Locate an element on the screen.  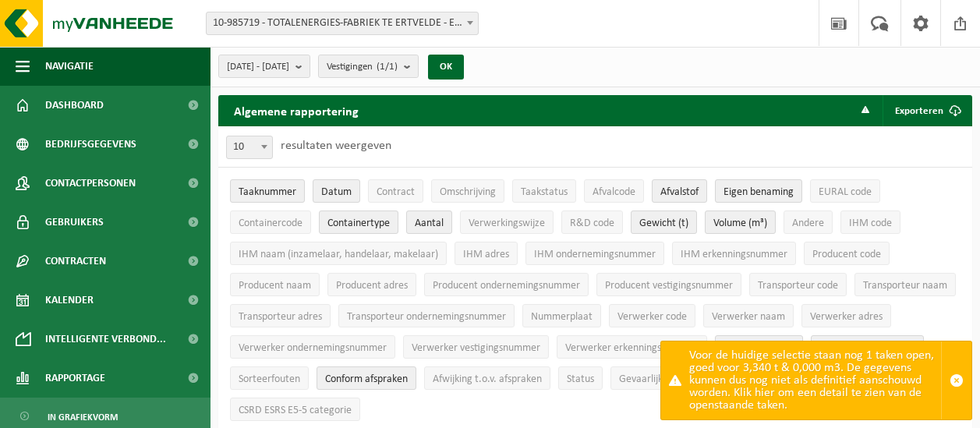
button: ContainertypeContainertype: Activate to sort is located at coordinates (358, 222).